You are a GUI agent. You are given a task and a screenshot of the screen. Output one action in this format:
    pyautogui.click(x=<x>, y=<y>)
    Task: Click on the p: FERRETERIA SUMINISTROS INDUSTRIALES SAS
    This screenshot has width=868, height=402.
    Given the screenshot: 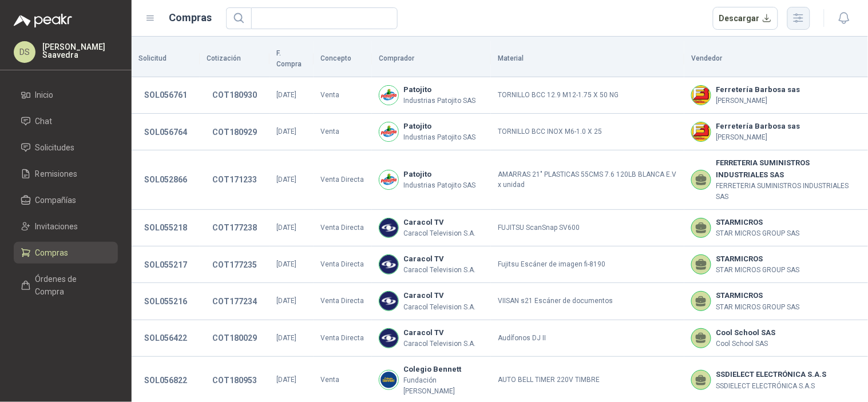 What is the action you would take?
    pyautogui.click(x=788, y=192)
    